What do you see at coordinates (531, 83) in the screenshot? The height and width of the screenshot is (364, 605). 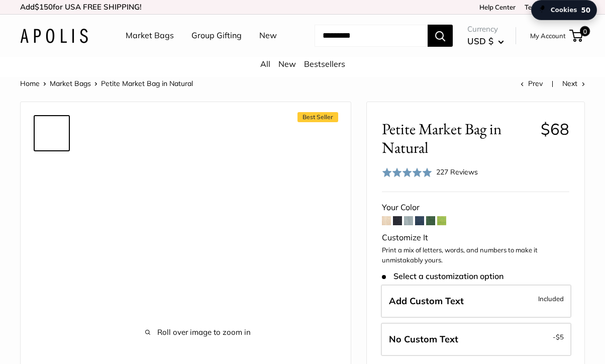 I see `a: Prev` at bounding box center [531, 83].